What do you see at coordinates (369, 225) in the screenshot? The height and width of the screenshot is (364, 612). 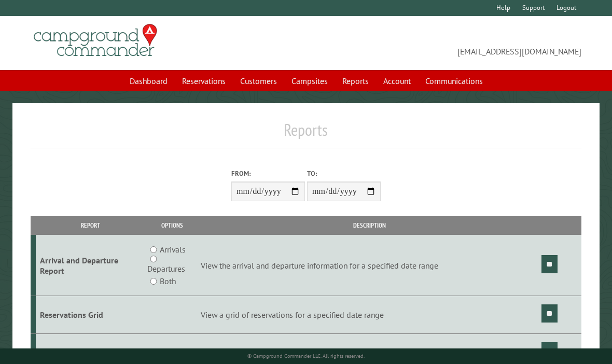 I see `th: Description` at bounding box center [369, 225].